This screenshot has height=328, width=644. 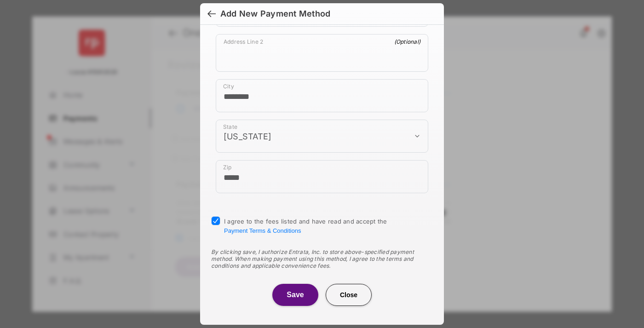 What do you see at coordinates (295, 295) in the screenshot?
I see `button: Save` at bounding box center [295, 295].